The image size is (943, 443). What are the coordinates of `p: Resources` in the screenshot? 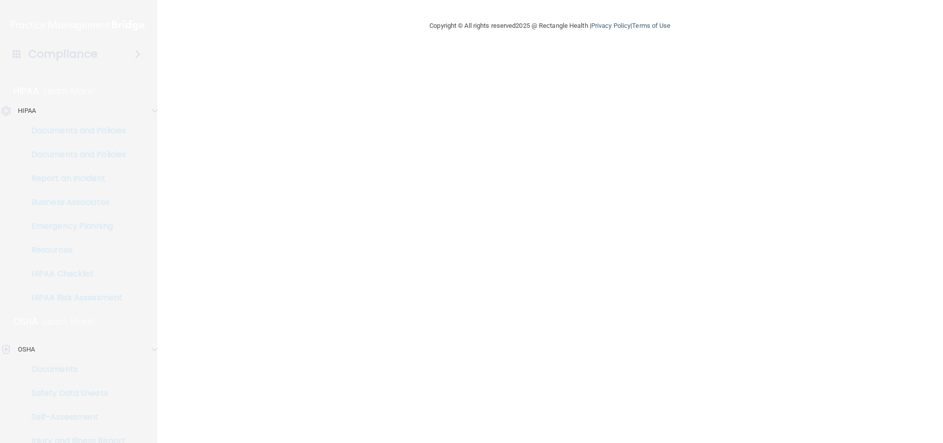 It's located at (74, 250).